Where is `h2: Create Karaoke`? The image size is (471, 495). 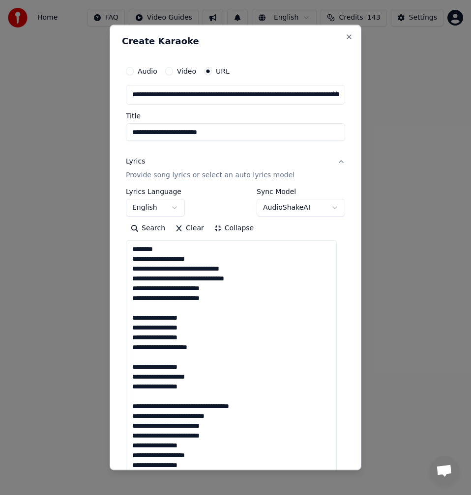
h2: Create Karaoke is located at coordinates (235, 41).